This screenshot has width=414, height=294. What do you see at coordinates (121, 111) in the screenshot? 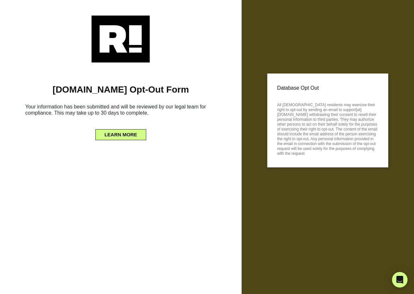
I see `h6: Your information has been submitted and will be reviewed by our legal team for compliance. This m...` at bounding box center [121, 111].